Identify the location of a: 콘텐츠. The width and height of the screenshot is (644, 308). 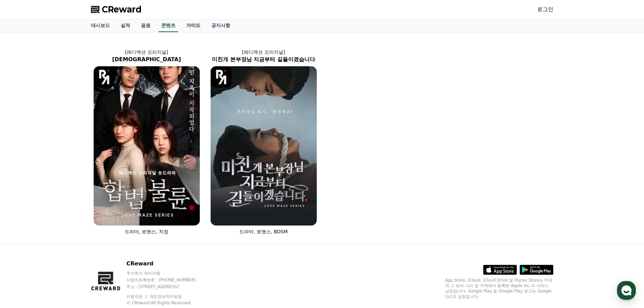
(168, 26).